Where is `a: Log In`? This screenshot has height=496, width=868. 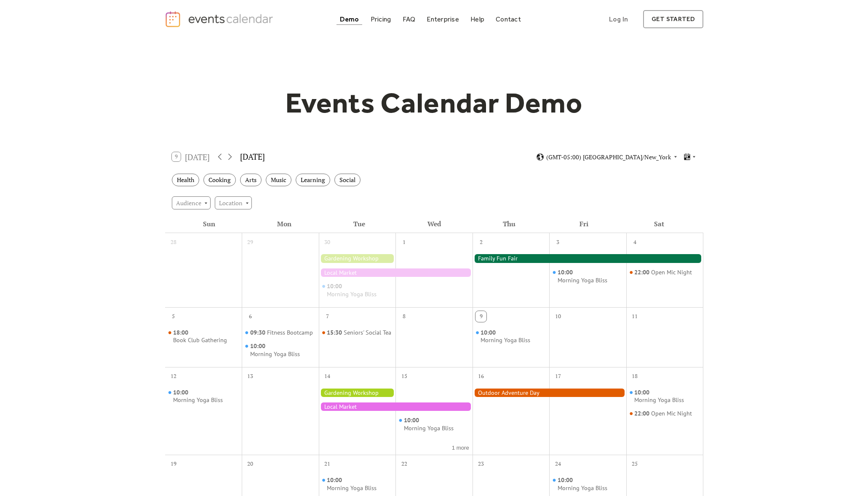 a: Log In is located at coordinates (619, 19).